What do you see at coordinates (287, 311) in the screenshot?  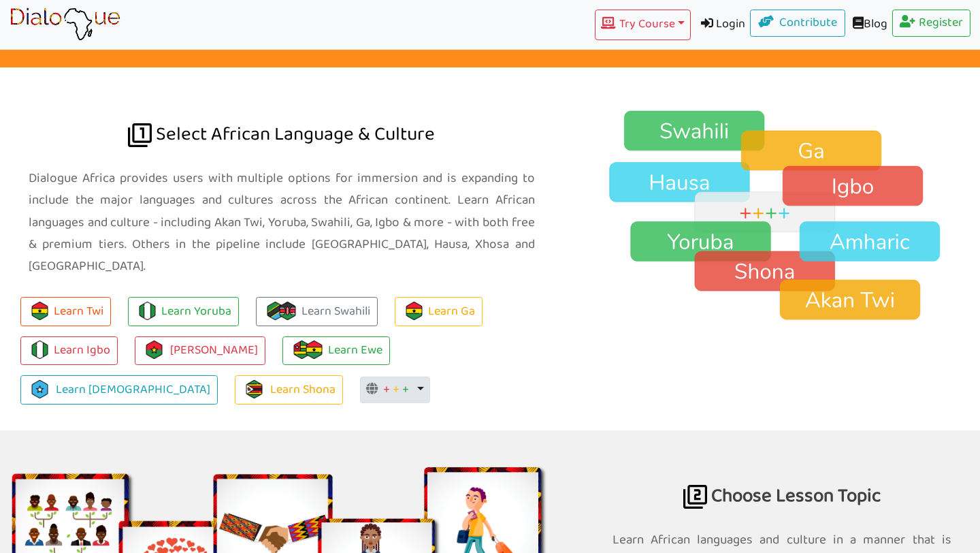 I see `img: kenya.f9bac8fe.png` at bounding box center [287, 311].